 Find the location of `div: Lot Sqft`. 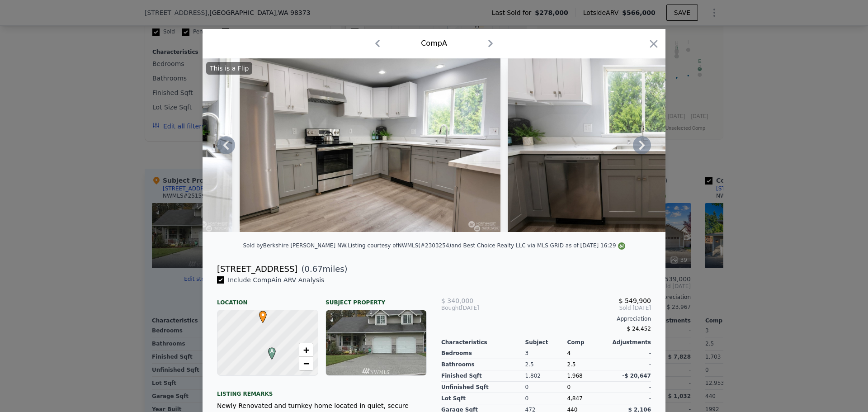

div: Lot Sqft is located at coordinates (483, 398).